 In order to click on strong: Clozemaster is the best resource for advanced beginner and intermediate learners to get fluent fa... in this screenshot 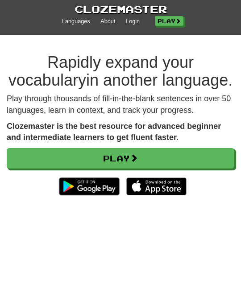, I will do `click(114, 132)`.